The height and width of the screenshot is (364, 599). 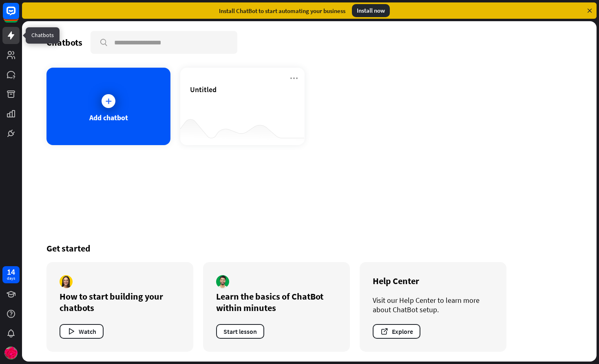 I want to click on div: Get started, so click(x=309, y=248).